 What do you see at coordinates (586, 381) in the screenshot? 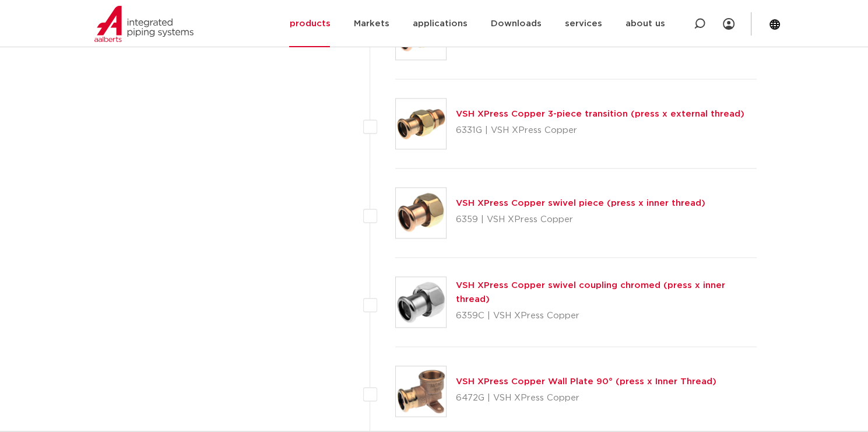
I see `a: VSH XPress Copper Wall Plate 90° (press x Inner Thread)` at bounding box center [586, 381].